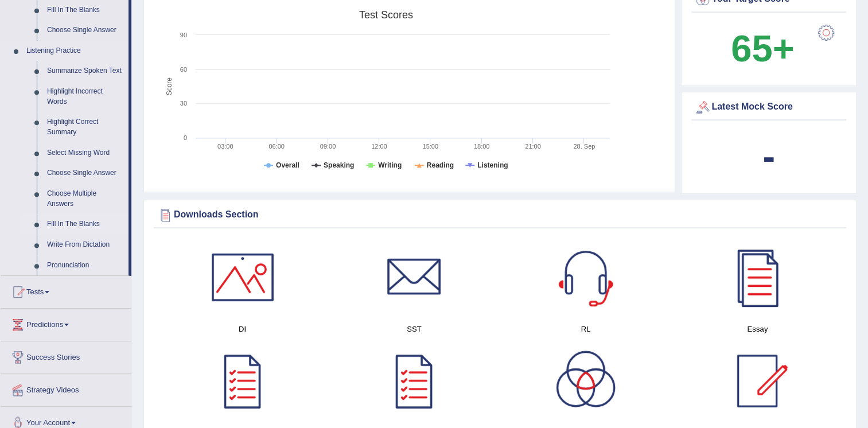 This screenshot has width=868, height=428. I want to click on tspan: Reading, so click(440, 165).